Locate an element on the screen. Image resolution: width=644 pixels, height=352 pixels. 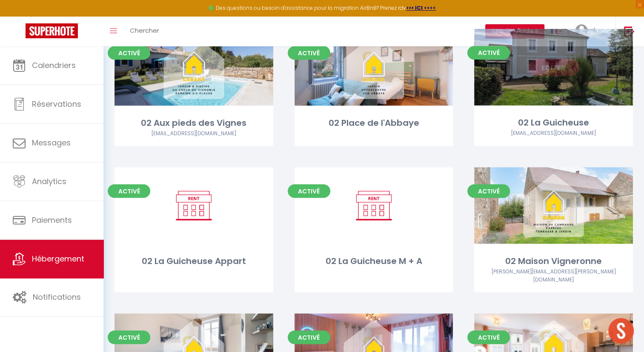
a: Editer is located at coordinates (554, 67).